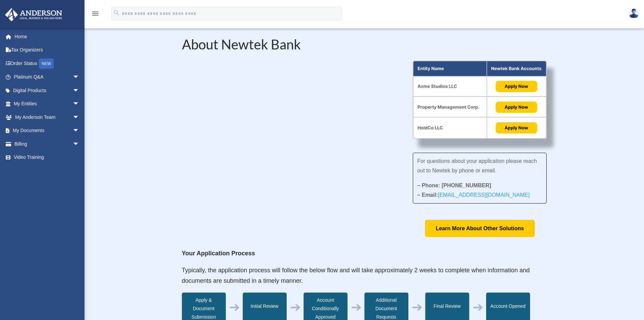 The width and height of the screenshot is (644, 320). I want to click on a: menu, so click(96, 14).